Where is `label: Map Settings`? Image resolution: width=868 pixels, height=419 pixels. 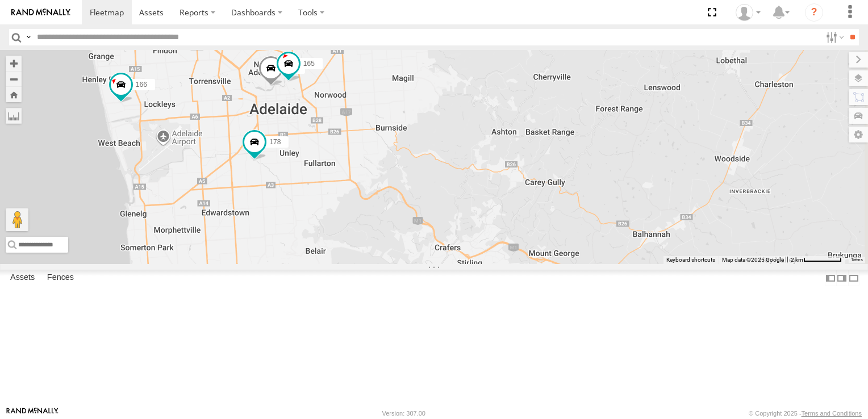 label: Map Settings is located at coordinates (858, 134).